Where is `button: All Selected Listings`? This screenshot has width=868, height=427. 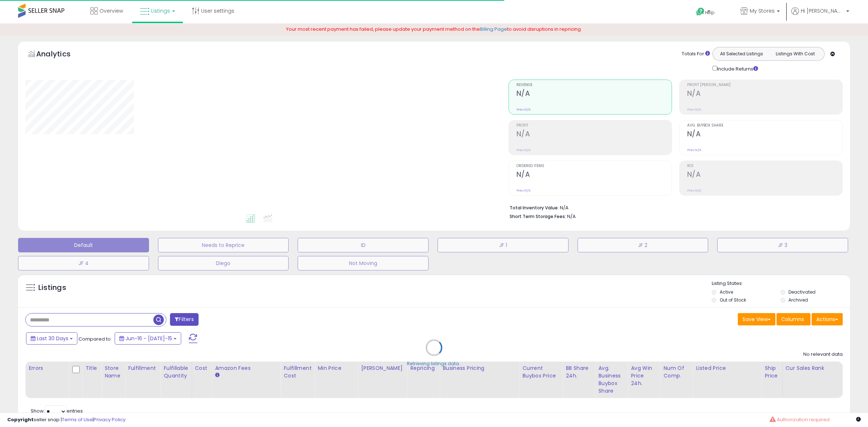 button: All Selected Listings is located at coordinates (741, 54).